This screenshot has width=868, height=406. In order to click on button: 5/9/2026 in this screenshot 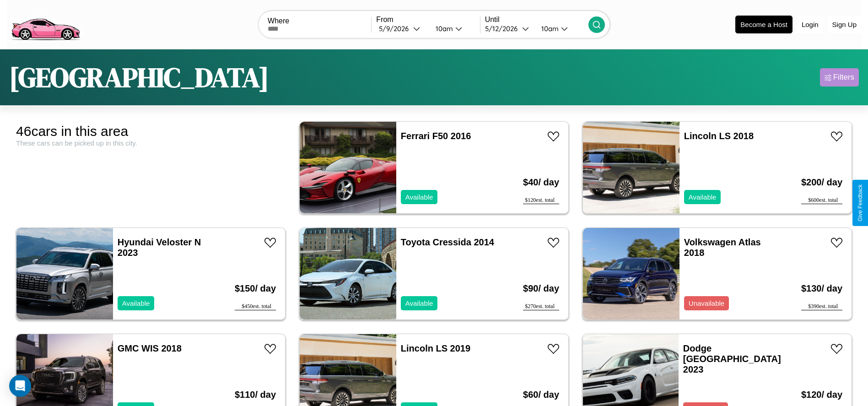, I will do `click(402, 28)`.